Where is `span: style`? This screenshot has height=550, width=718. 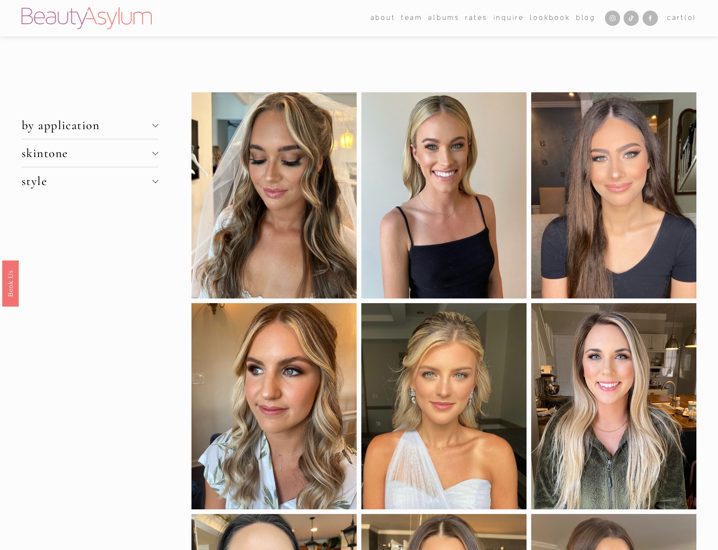
span: style is located at coordinates (87, 181).